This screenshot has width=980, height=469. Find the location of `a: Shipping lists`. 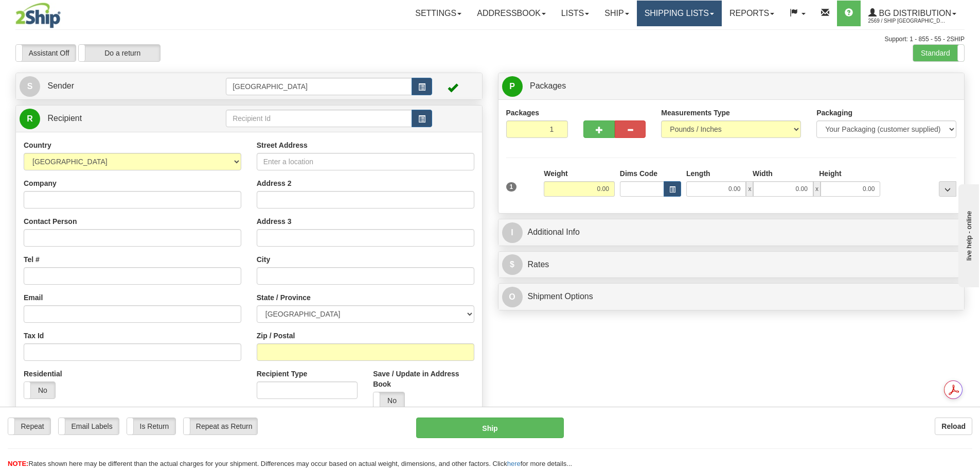

a: Shipping lists is located at coordinates (679, 14).